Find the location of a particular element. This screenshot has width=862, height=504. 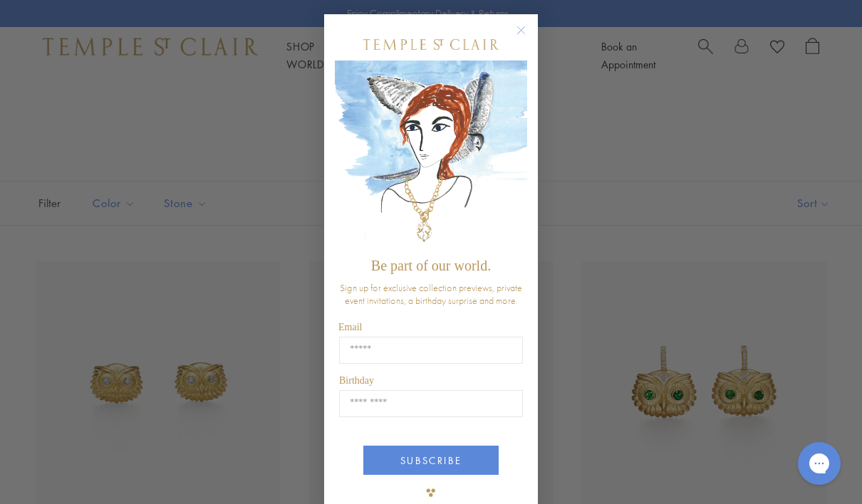

input: Email is located at coordinates (431, 350).